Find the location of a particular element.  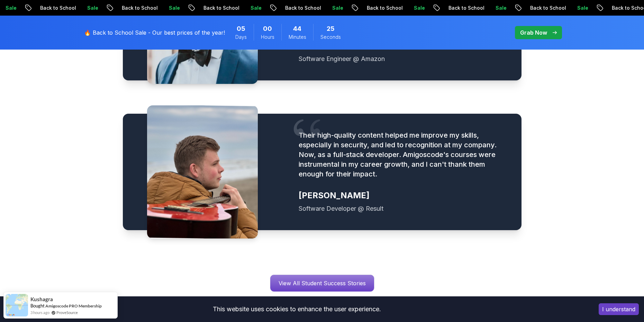

p: View All Student Success Stories is located at coordinates (322, 283).